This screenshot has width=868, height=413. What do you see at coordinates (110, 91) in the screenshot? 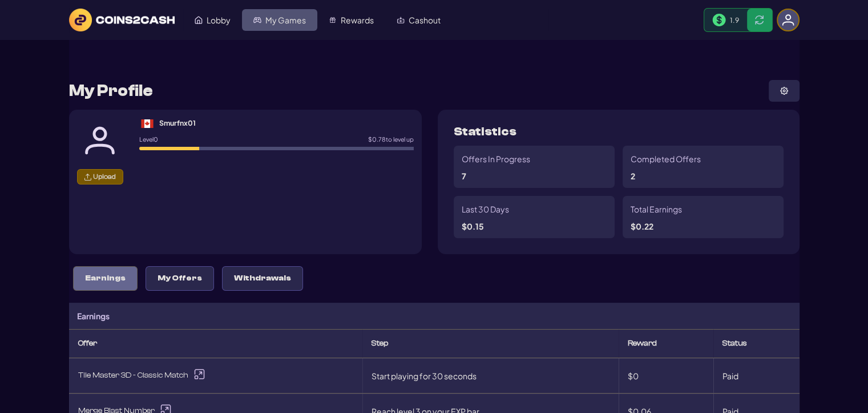
I see `h1: My Profile` at bounding box center [110, 91].